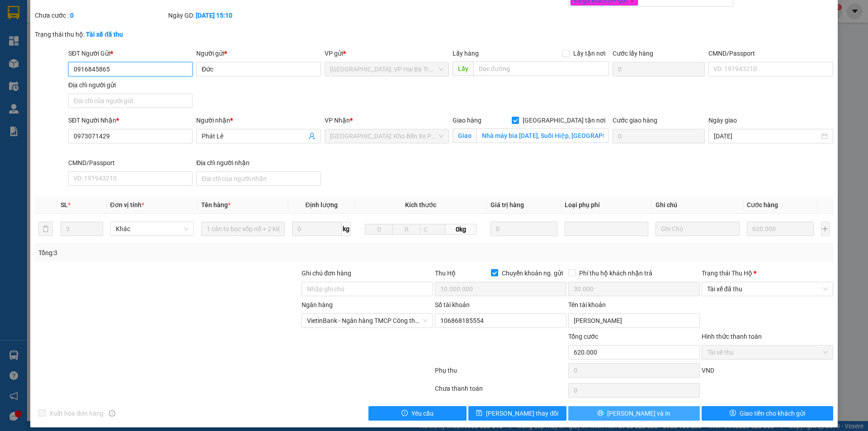 This screenshot has width=868, height=431. I want to click on span: Nha Trang: Kho Bến Xe Phía Nam, so click(387, 136).